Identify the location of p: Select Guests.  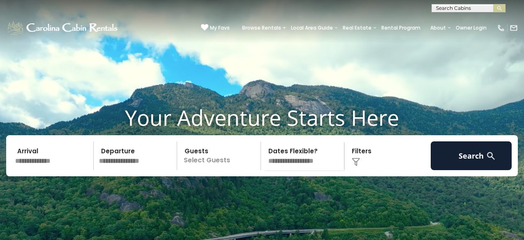
(220, 156).